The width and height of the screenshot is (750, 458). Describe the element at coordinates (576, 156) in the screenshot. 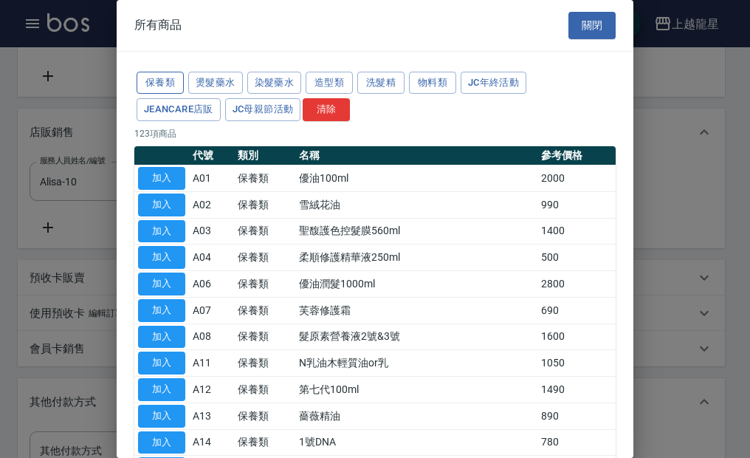

I see `th: 參考價格` at that location.